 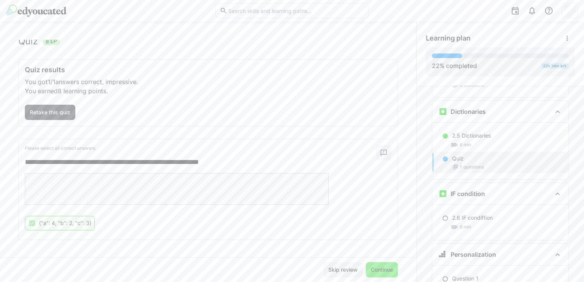 I want to click on span: 1 questions, so click(x=472, y=167).